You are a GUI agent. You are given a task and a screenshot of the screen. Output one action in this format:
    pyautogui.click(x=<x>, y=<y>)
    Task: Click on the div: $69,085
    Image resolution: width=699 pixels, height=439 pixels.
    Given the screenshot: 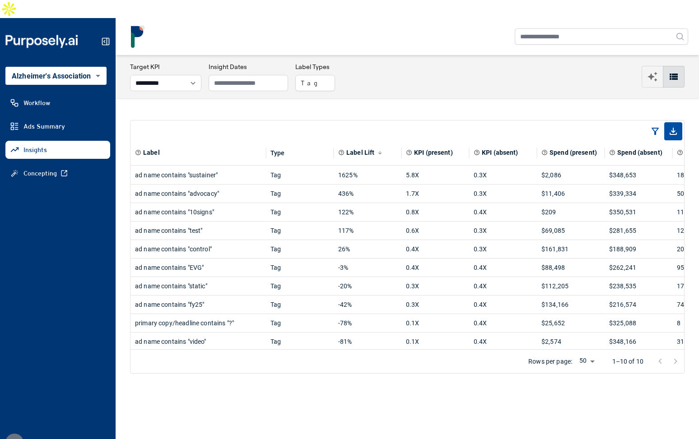 What is the action you would take?
    pyautogui.click(x=571, y=231)
    